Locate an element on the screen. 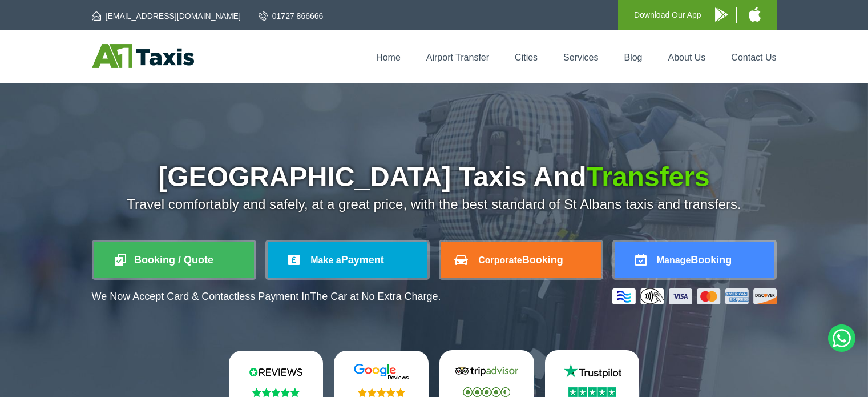 The height and width of the screenshot is (397, 868). a: ManageBooking is located at coordinates (695, 260).